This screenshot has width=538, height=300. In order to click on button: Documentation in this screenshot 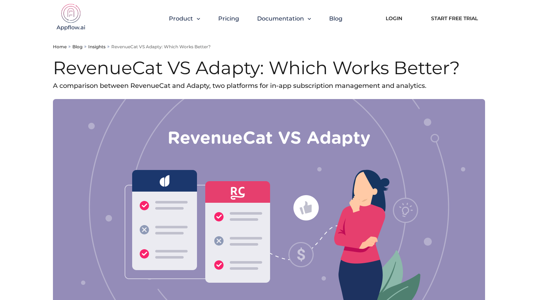, I will do `click(284, 18)`.